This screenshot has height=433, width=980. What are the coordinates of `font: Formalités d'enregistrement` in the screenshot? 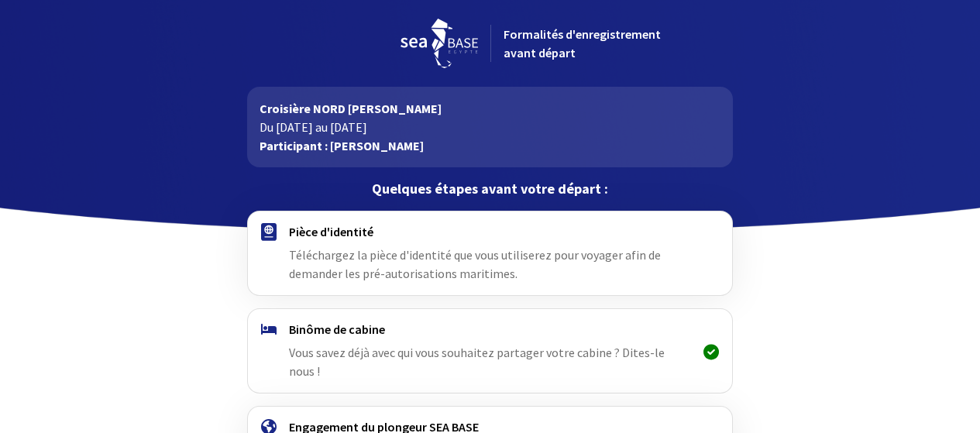 It's located at (582, 34).